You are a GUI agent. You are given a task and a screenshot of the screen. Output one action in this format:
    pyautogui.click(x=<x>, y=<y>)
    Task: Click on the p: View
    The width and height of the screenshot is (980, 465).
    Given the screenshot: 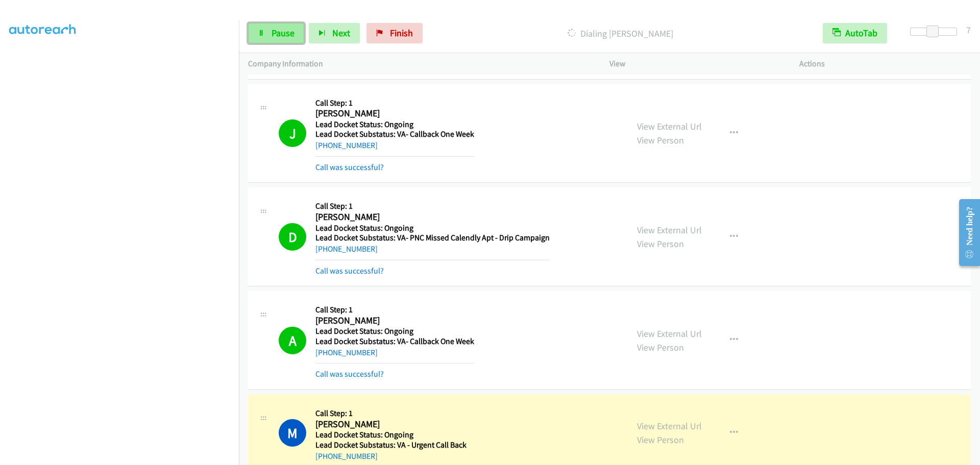 What is the action you would take?
    pyautogui.click(x=696, y=64)
    